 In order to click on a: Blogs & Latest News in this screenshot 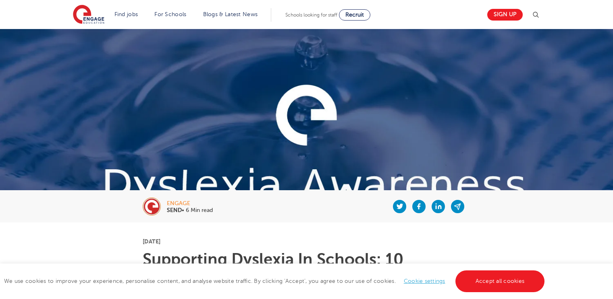, I will do `click(231, 14)`.